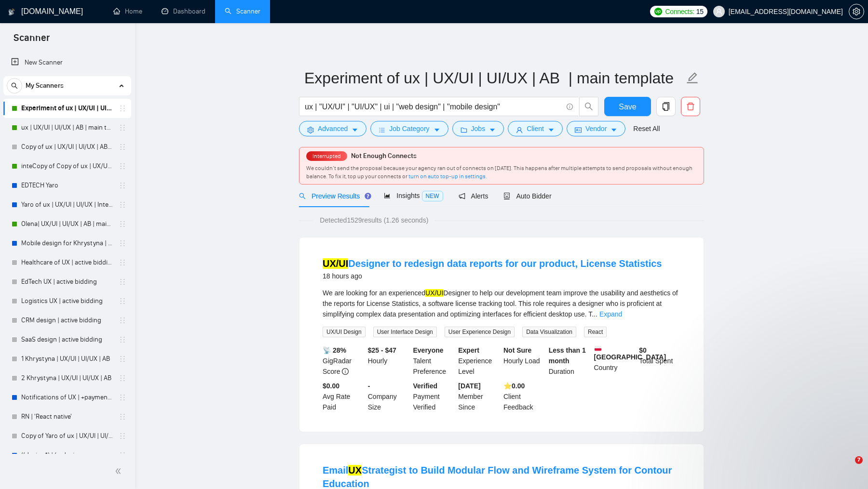 The image size is (868, 489). I want to click on span: idcard, so click(578, 129).